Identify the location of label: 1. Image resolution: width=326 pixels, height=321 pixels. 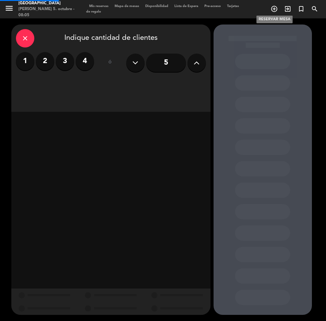
(25, 61).